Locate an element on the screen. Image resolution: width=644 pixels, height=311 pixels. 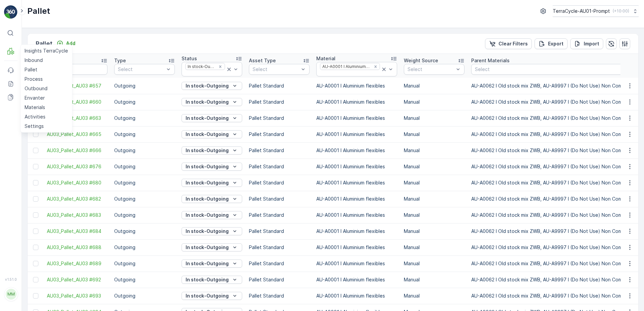
button: MM is located at coordinates (11, 294).